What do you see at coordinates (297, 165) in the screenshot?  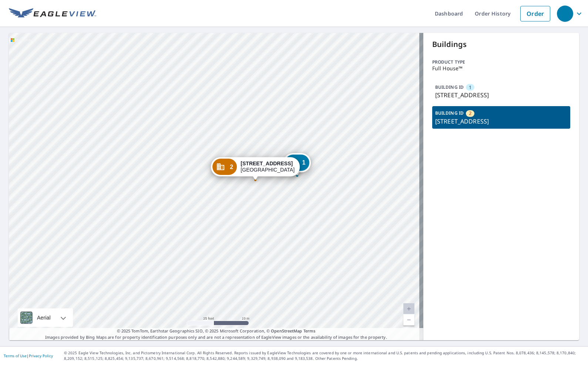 I see `div: Dropped pin, building 1, Commercial property, 10560 Mount Curve Rd Eden Prairie, MN 55347` at bounding box center [297, 165].